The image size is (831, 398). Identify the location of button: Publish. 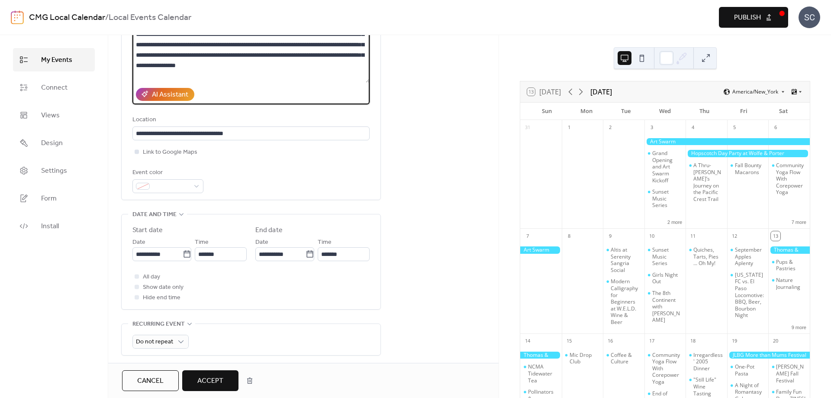
(754, 17).